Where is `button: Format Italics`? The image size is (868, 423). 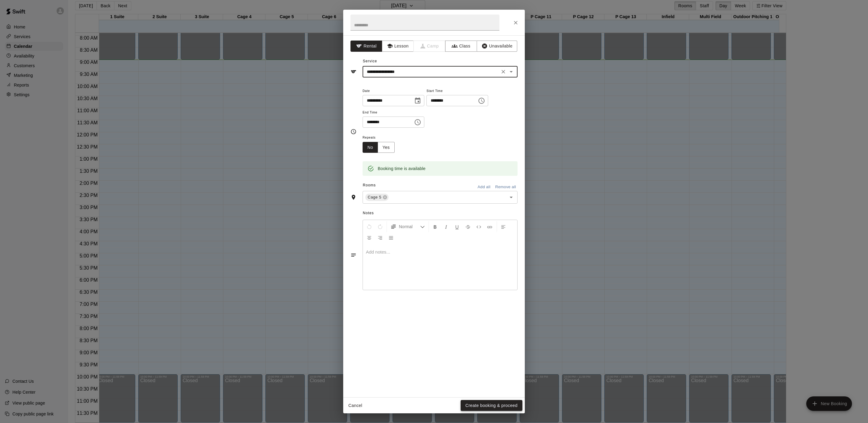 button: Format Italics is located at coordinates (446, 227).